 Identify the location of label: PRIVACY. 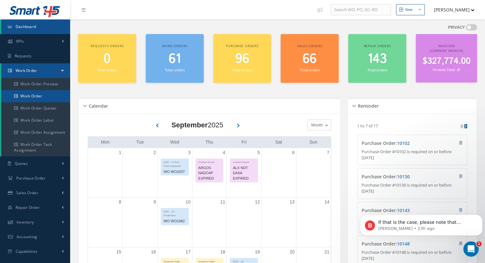
(456, 27).